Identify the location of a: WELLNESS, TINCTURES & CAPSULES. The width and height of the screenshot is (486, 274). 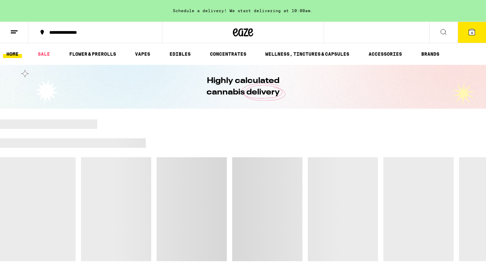
(307, 54).